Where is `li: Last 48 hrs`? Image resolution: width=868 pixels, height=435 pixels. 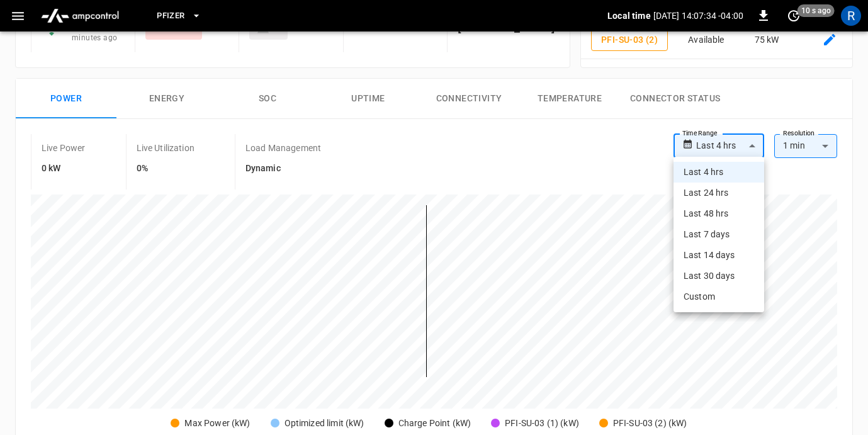 li: Last 48 hrs is located at coordinates (718, 213).